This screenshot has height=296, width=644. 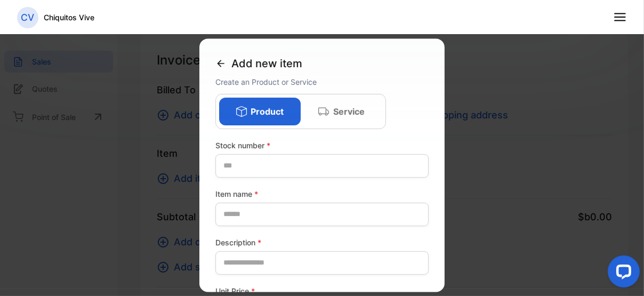 I want to click on label: Stock number, so click(x=322, y=145).